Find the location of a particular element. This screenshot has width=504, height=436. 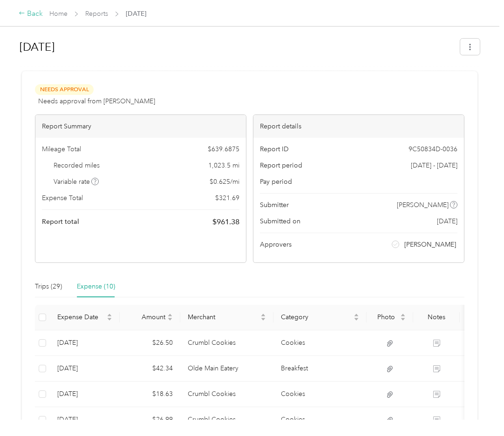

div: Trips (29) is located at coordinates (48, 287).